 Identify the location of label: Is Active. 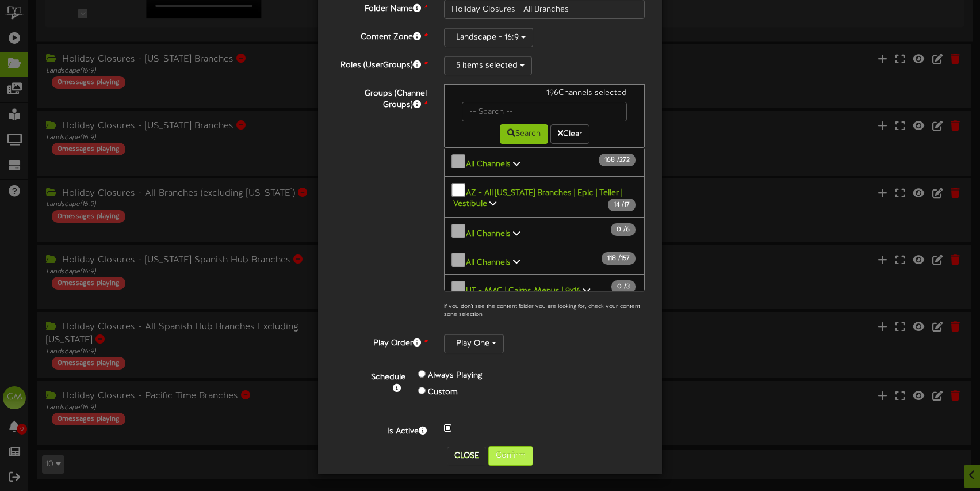
(381, 430).